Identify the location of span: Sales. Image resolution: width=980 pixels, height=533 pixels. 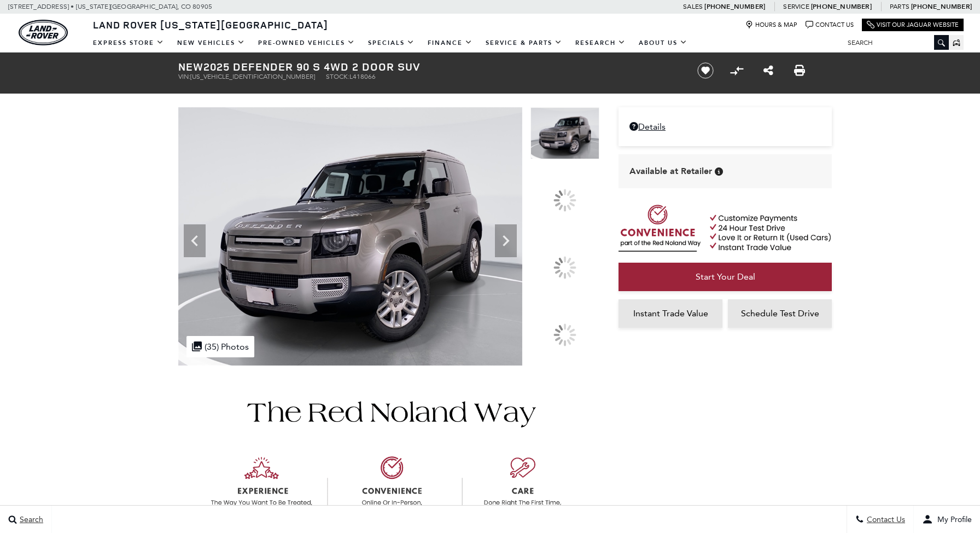
(693, 6).